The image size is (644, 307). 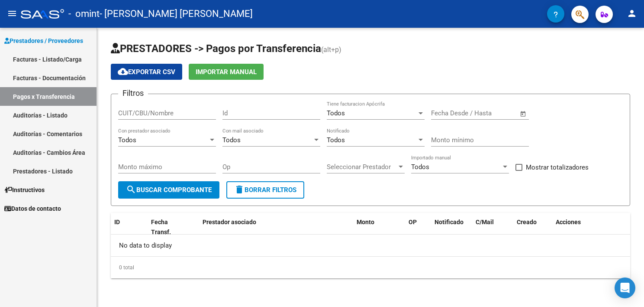 I want to click on span: - omint, so click(x=84, y=14).